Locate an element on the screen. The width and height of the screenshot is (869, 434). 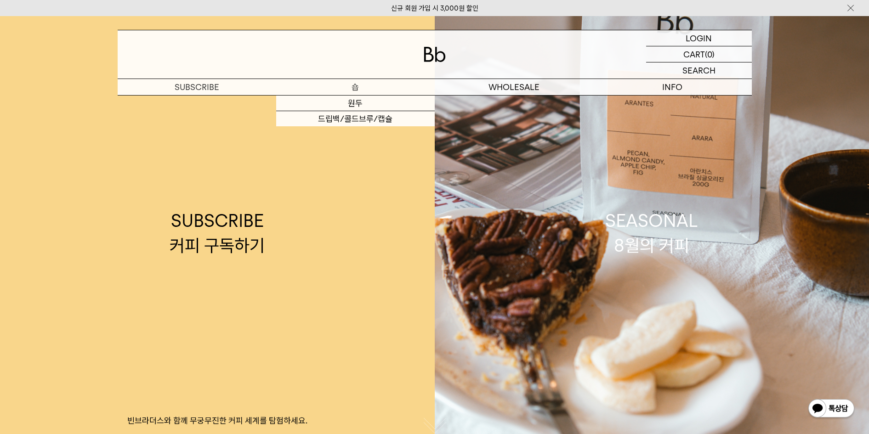
div: SUBSCRIBE 커피 구독하기 is located at coordinates (217, 233).